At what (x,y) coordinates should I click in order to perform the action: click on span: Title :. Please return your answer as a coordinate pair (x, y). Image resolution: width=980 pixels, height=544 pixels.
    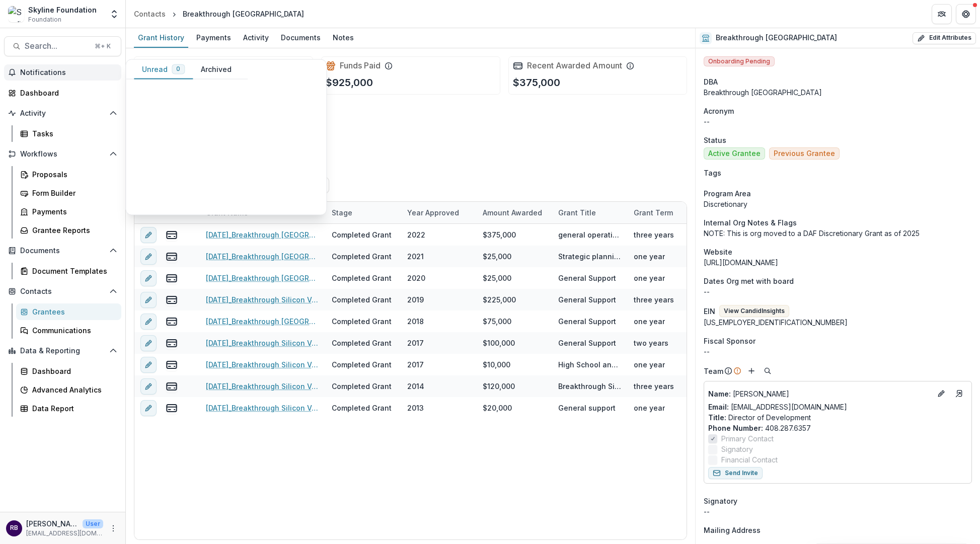
    Looking at the image, I should click on (718, 417).